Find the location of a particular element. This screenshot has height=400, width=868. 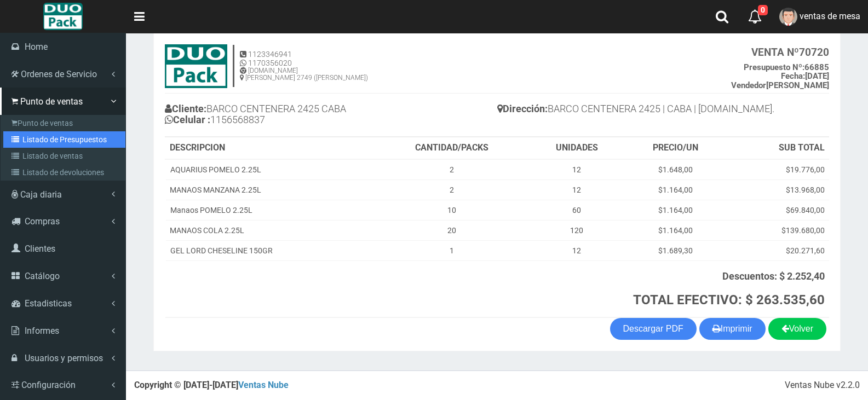

b: Dirección: is located at coordinates (523, 108).